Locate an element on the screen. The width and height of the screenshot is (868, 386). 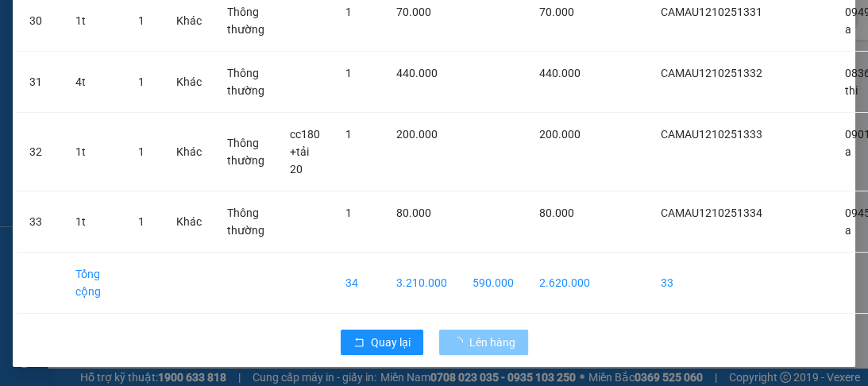
button: Lên hàng is located at coordinates (484, 343).